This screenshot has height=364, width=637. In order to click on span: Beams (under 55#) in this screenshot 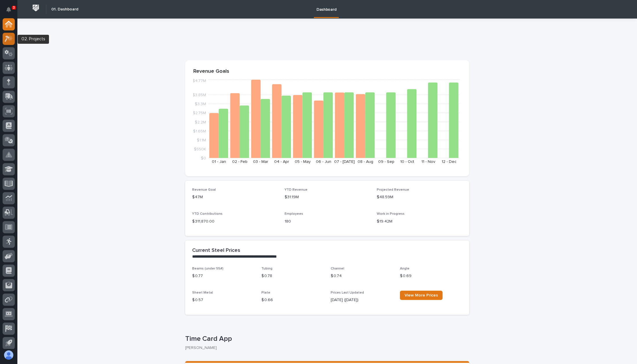, I will do `click(208, 269)`.